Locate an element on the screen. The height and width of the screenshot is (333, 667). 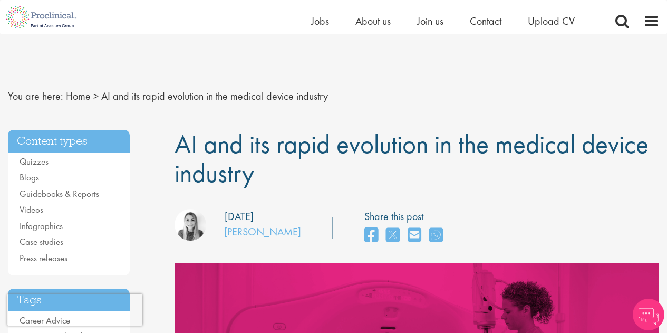
a: share on whats app is located at coordinates (436, 235).